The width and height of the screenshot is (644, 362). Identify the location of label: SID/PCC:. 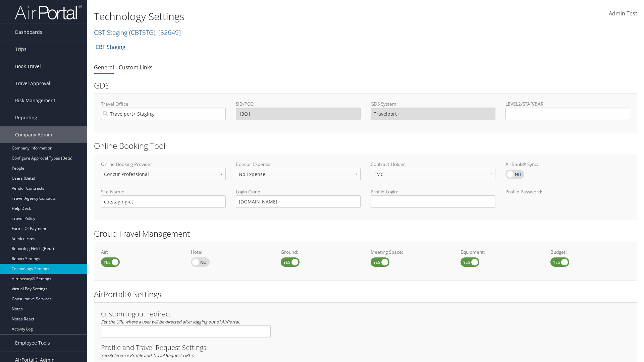
(298, 104).